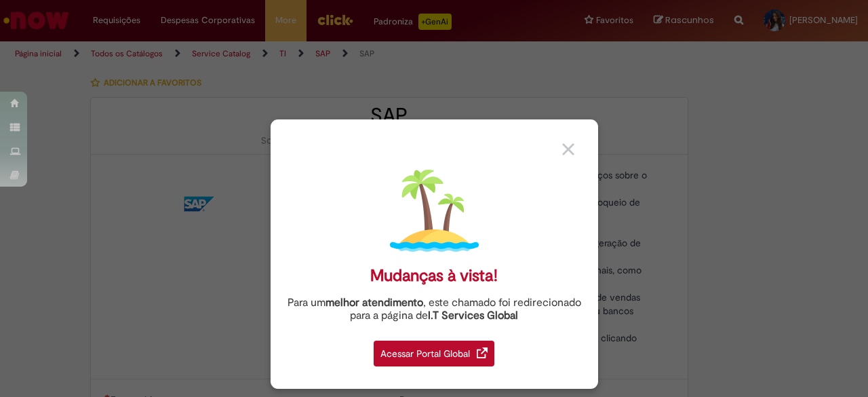 The height and width of the screenshot is (397, 868). Describe the element at coordinates (434, 210) in the screenshot. I see `img: island.png` at that location.